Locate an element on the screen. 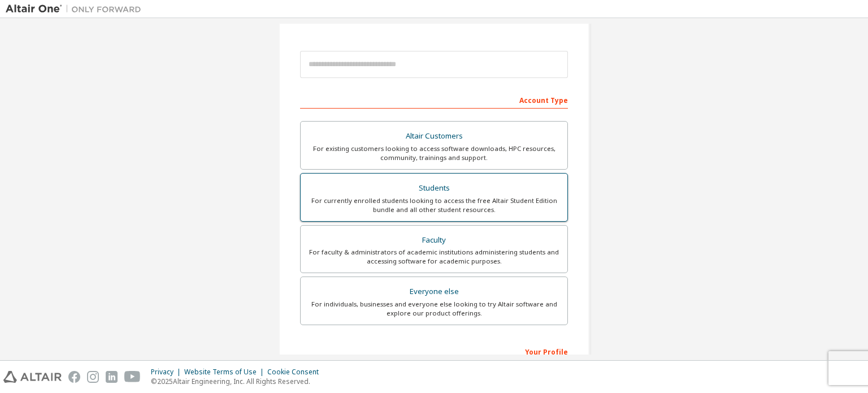 The height and width of the screenshot is (393, 868). div: Account Type is located at coordinates (434, 99).